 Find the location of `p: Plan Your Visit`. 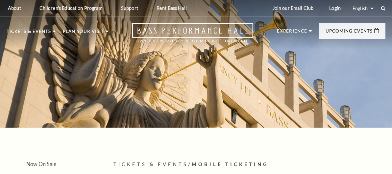

p: Plan Your Visit is located at coordinates (83, 33).